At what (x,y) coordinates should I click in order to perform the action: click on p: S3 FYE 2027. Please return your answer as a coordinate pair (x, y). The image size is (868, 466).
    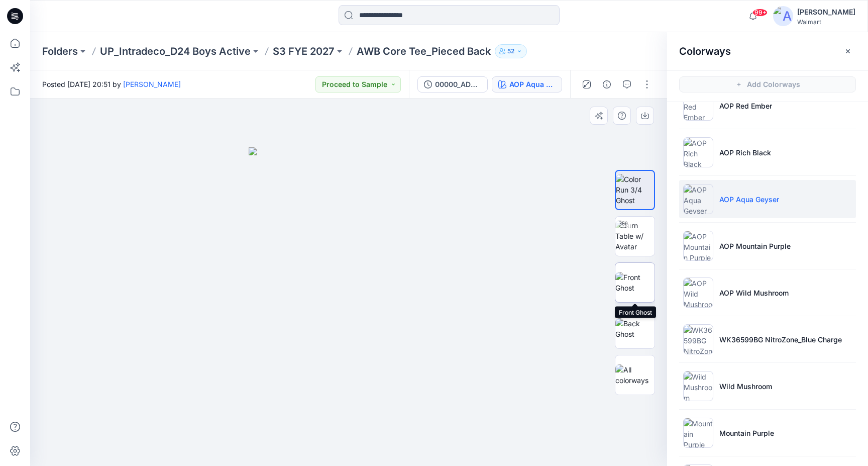
    Looking at the image, I should click on (304, 51).